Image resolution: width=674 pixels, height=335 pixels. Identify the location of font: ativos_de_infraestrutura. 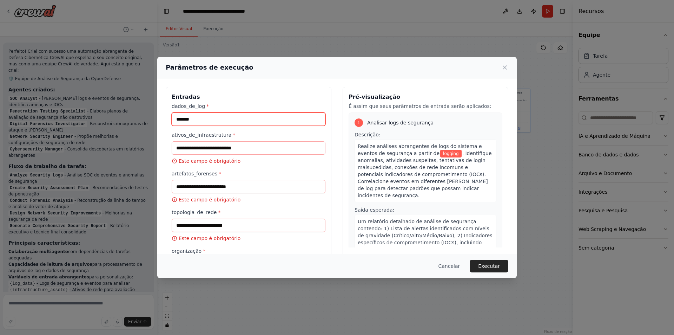
(202, 135).